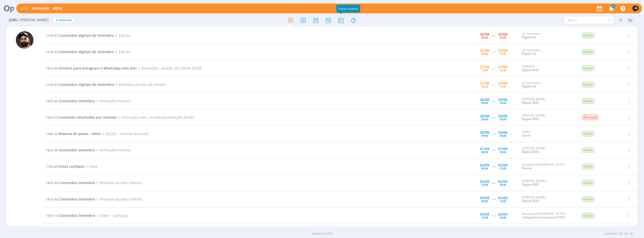 The image size is (644, 238). What do you see at coordinates (97, 68) in the screenshot?
I see `span: Stickers para Instagram e WhatsApp selo Q4+` at bounding box center [97, 68].